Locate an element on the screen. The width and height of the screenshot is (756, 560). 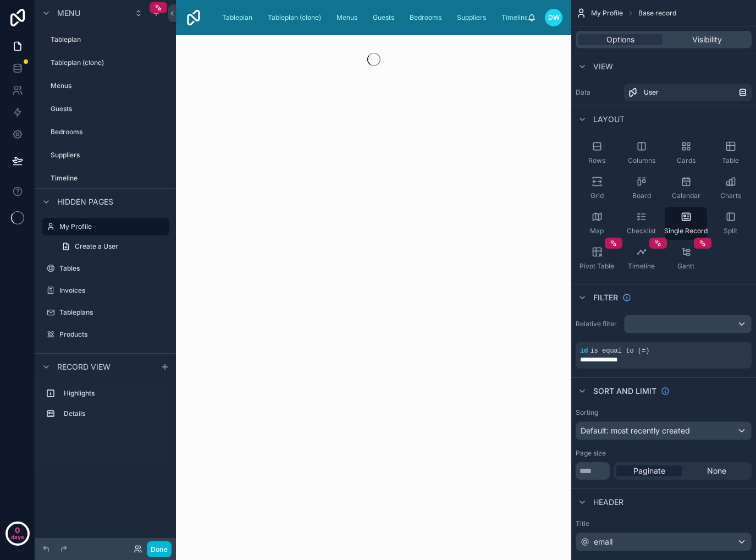
label: Highlights is located at coordinates (114, 394).